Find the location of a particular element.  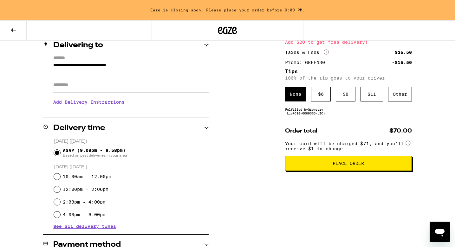

h2: Delivery time is located at coordinates (79, 128).